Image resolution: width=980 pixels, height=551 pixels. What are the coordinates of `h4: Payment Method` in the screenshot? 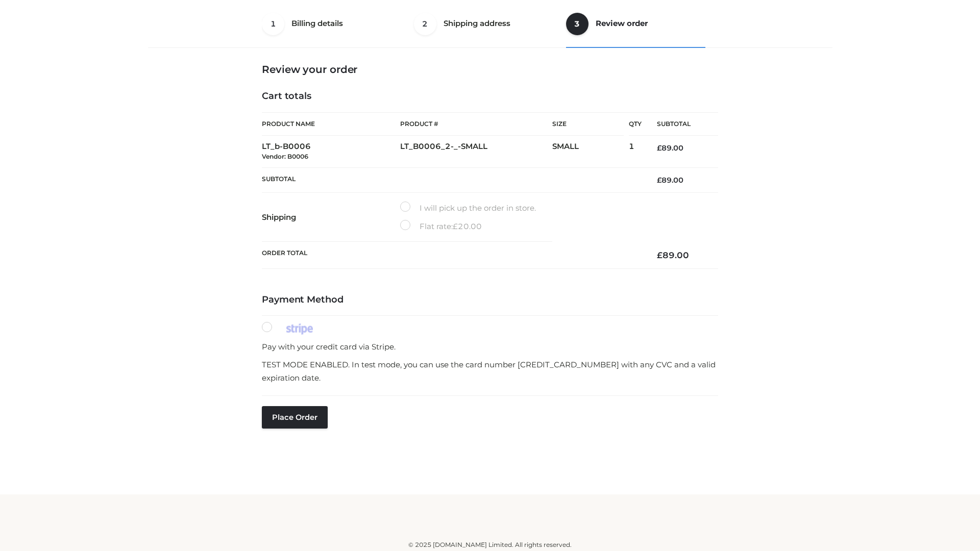 It's located at (490, 300).